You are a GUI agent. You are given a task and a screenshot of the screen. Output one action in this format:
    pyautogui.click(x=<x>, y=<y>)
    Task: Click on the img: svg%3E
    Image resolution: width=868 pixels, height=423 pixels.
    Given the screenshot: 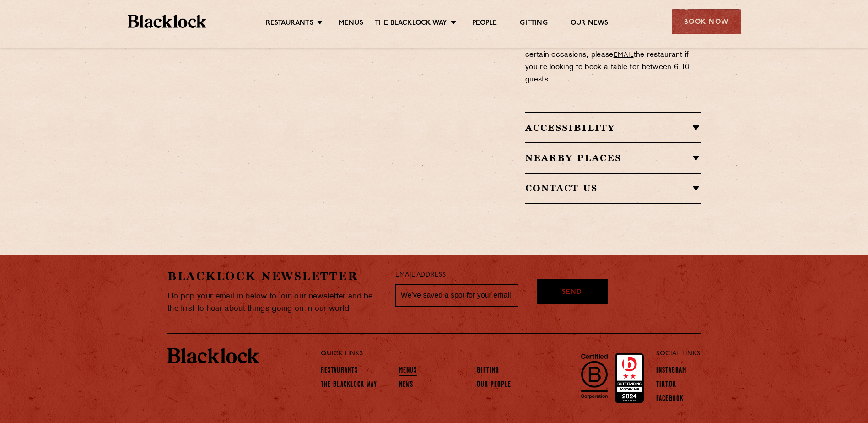 What is the action you would take?
    pyautogui.click(x=438, y=161)
    